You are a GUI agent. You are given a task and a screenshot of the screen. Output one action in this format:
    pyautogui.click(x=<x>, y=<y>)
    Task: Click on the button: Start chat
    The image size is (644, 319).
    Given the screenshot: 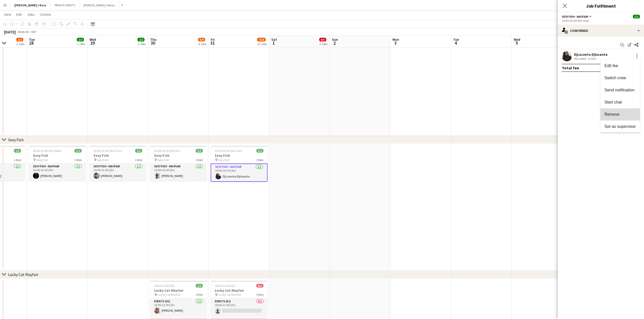 What is the action you would take?
    pyautogui.click(x=620, y=102)
    